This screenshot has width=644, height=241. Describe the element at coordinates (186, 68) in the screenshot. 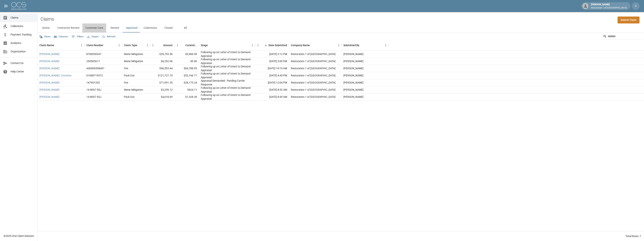

I see `div: $60,788.95` at that location.